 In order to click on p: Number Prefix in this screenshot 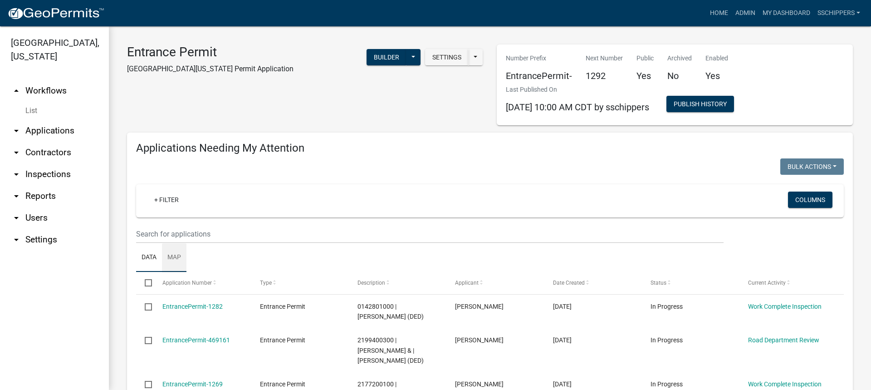, I will do `click(539, 58)`.